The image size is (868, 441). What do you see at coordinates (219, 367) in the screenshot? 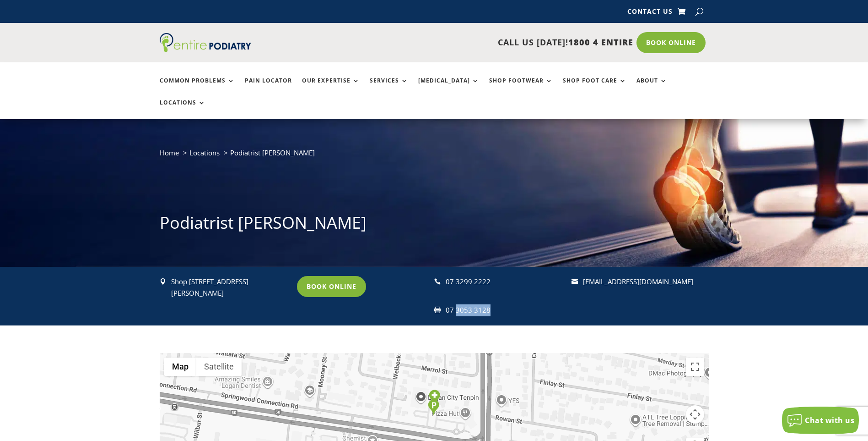
I see `button: Show satellite imagery` at bounding box center [219, 367].